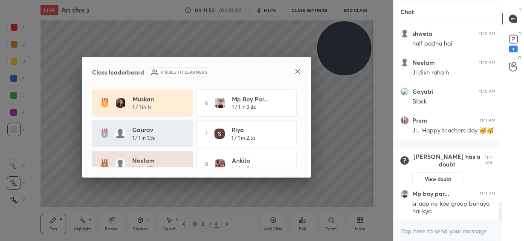 This screenshot has height=241, width=524. I want to click on h5: 1 / 1 in 1s, so click(142, 107).